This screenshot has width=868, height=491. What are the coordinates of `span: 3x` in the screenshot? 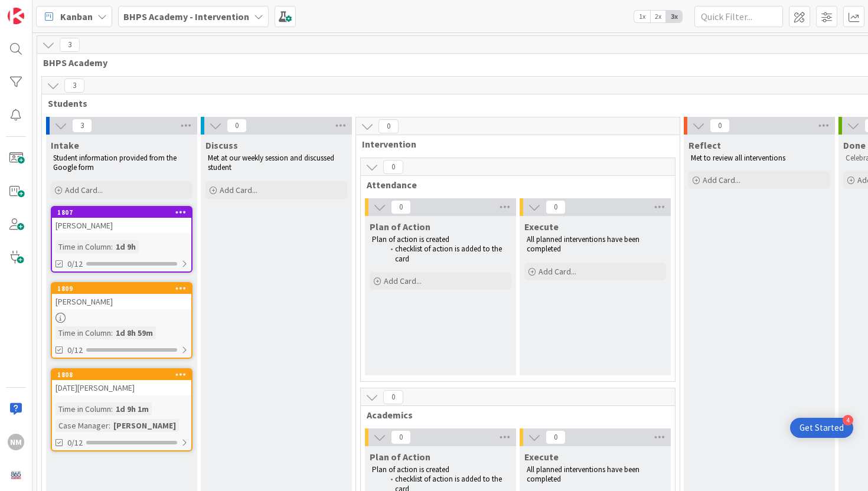 It's located at (674, 17).